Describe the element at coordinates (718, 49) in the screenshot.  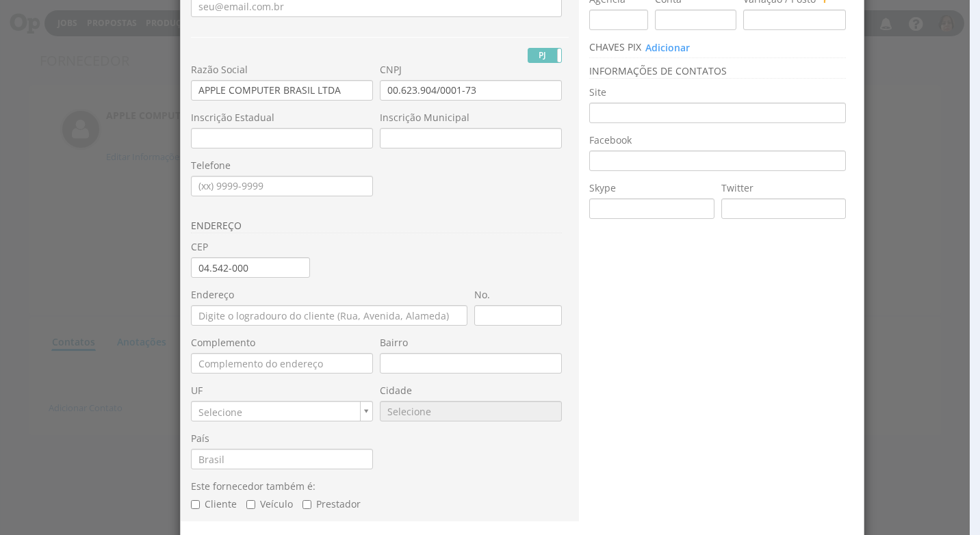
I see `h3: Chaves PIX` at that location.